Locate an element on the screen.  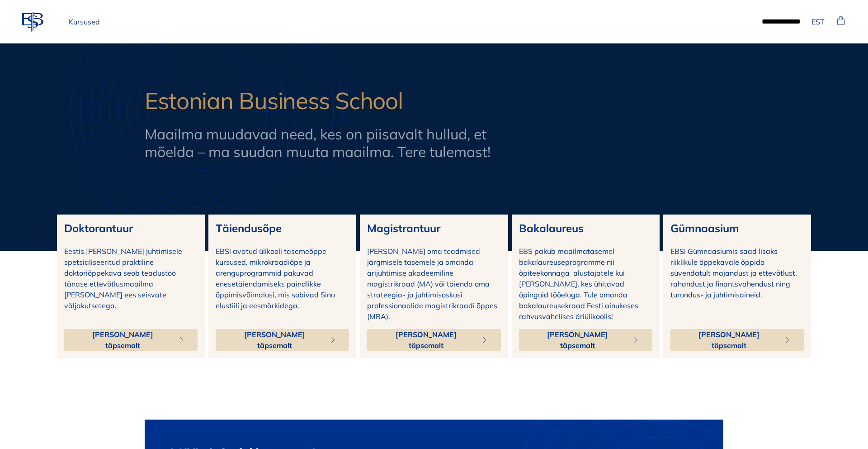
a: Kursused is located at coordinates (84, 22).